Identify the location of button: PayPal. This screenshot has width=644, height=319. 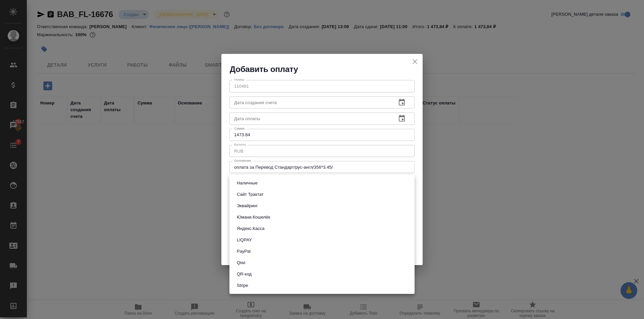
(244, 251).